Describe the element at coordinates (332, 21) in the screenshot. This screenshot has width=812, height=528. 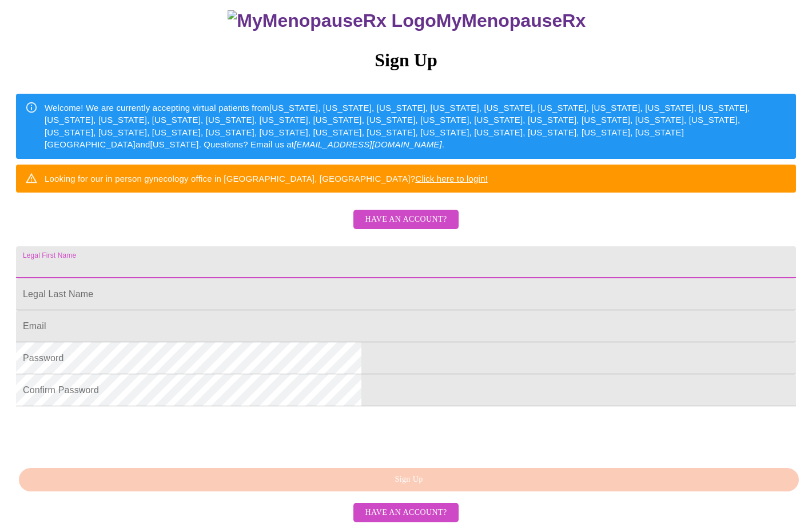
I see `img: MyMenopauseRx Logo` at that location.